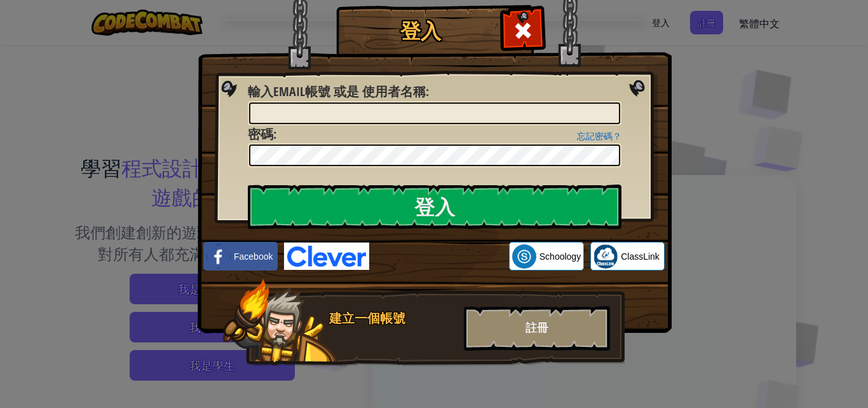 The height and width of the screenshot is (408, 868). What do you see at coordinates (605, 256) in the screenshot?
I see `img: classlink-logo-small.png` at bounding box center [605, 256].